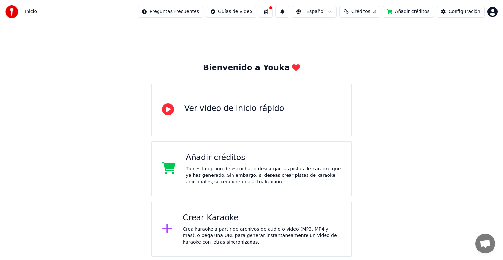  What do you see at coordinates (361, 12) in the screenshot?
I see `span: Créditos` at bounding box center [361, 12].